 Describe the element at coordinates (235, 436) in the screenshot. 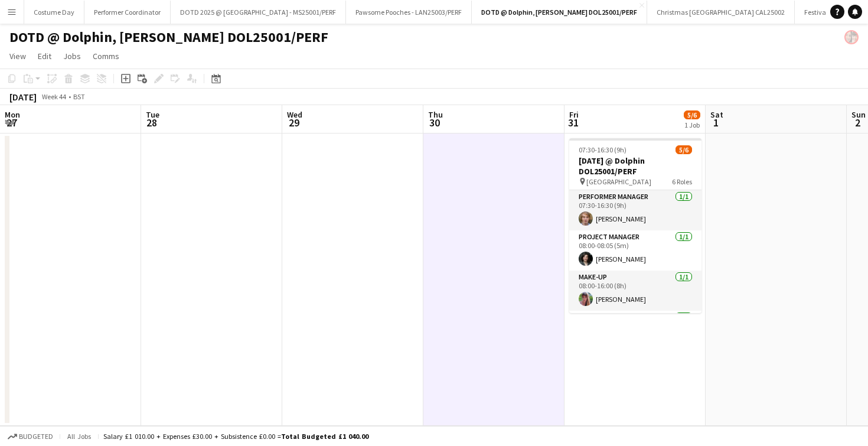

I see `div: Salary £1 010.00 + Expenses £30.00 + Subsistence £0.00 =` at that location.